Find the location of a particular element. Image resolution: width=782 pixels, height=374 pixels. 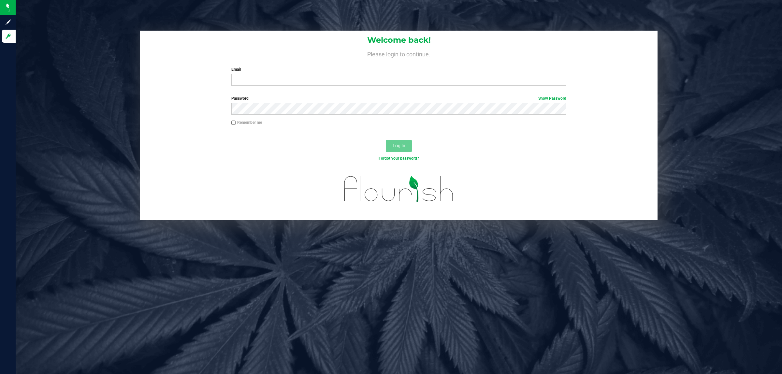

h1: Welcome back! is located at coordinates (399, 40).